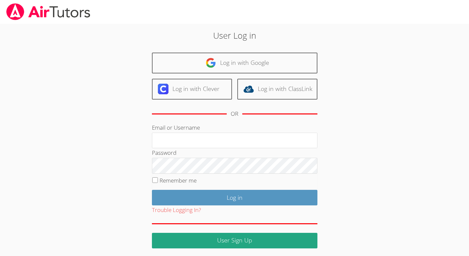  I want to click on a: Log in with ClassLink, so click(277, 89).